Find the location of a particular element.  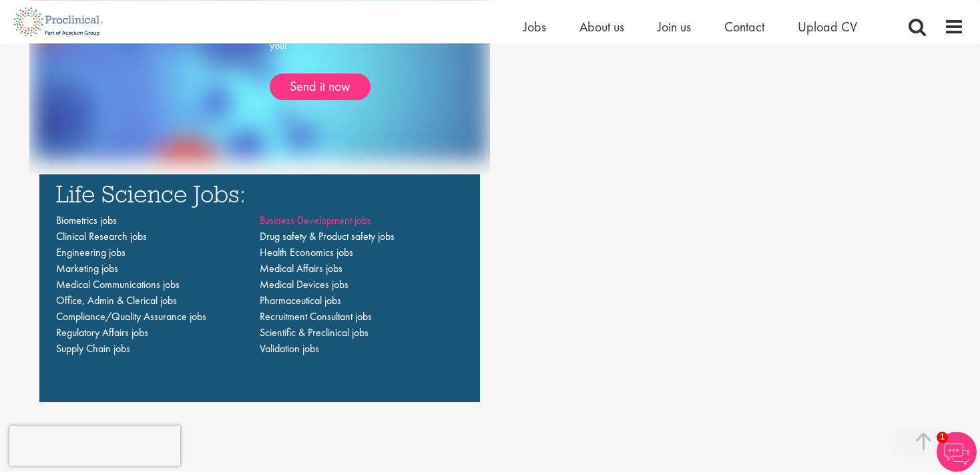

a: Marketing jobs is located at coordinates (87, 268).